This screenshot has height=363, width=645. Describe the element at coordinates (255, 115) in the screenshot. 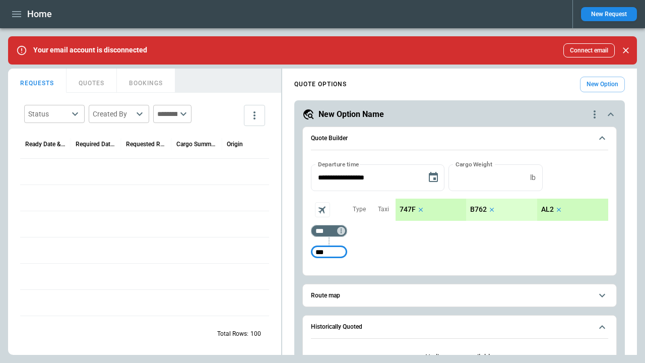

I see `button: more` at that location.